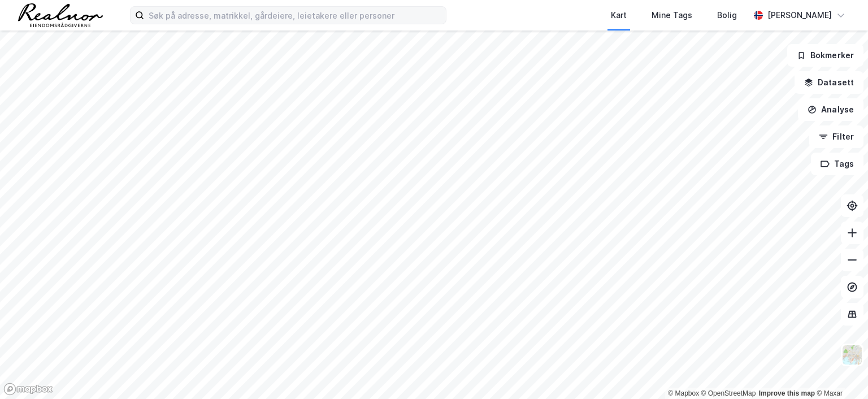 This screenshot has width=868, height=399. What do you see at coordinates (840, 372) in the screenshot?
I see `div: Kontrollprogram for chat` at bounding box center [840, 372].